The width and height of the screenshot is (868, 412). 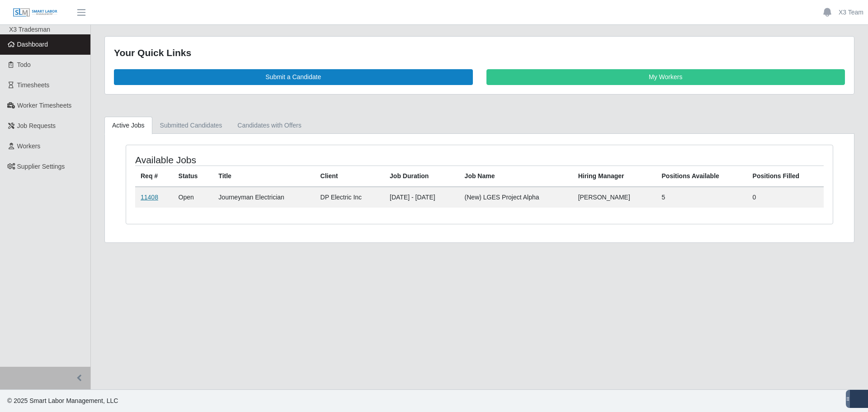 I want to click on td: DP Electric Inc, so click(x=350, y=197).